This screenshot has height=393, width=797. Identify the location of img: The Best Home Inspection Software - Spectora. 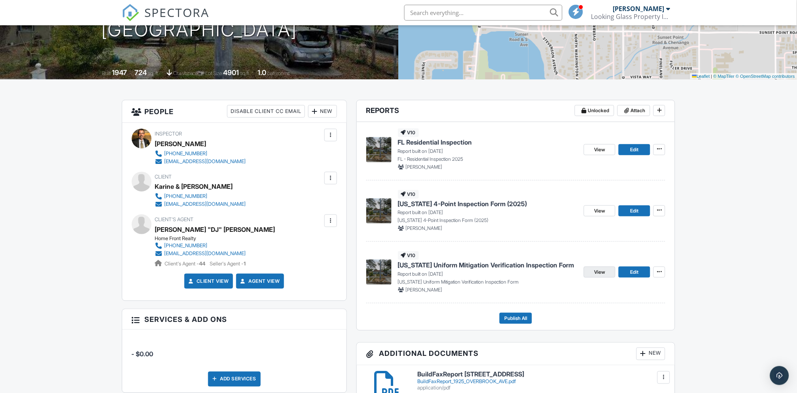
(130, 13).